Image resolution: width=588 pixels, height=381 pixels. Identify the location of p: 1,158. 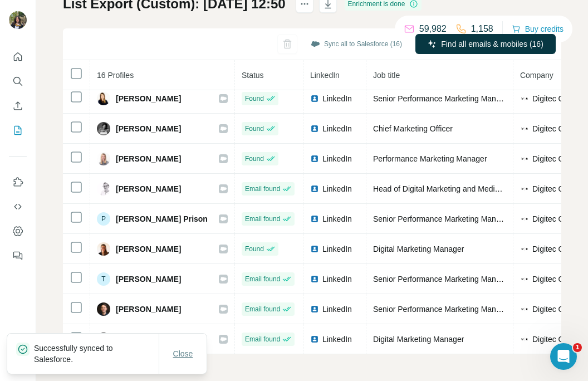
(482, 29).